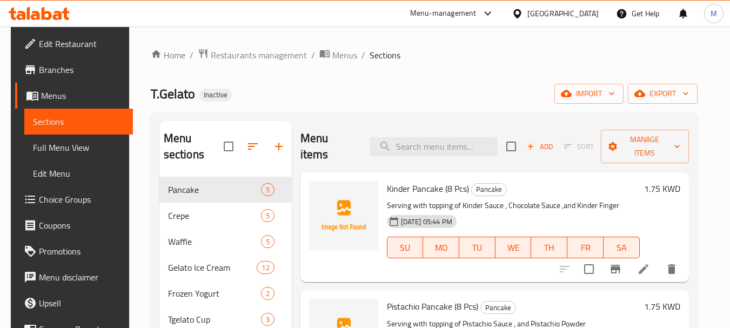 This screenshot has height=328, width=730. I want to click on a: Edit menu item, so click(643, 269).